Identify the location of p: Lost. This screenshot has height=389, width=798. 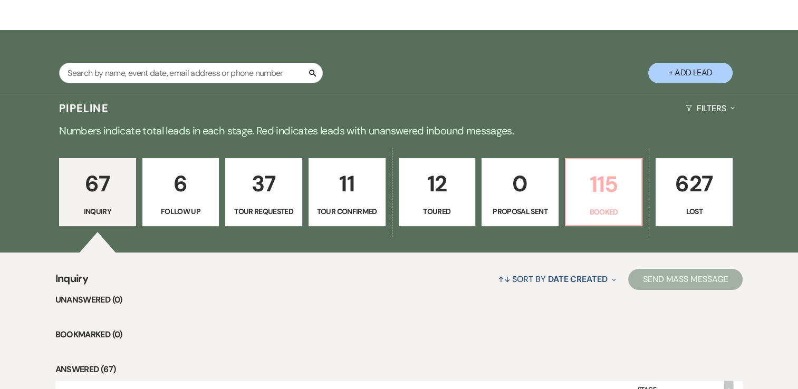
(694, 212).